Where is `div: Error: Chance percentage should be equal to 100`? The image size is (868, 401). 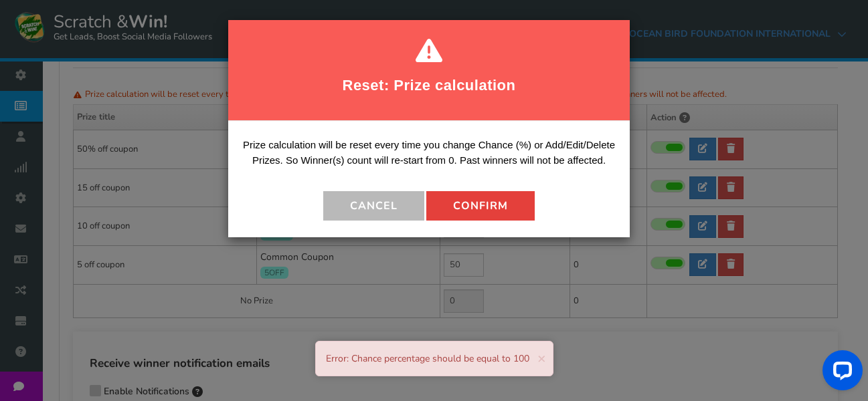 div: Error: Chance percentage should be equal to 100 is located at coordinates (434, 358).